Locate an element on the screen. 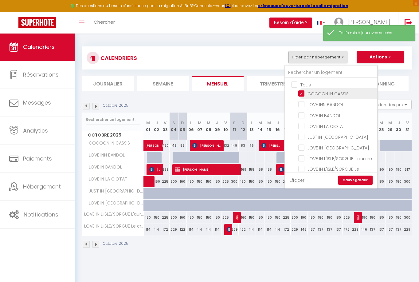  div: Filtrer par hébergement is located at coordinates (332, 127).